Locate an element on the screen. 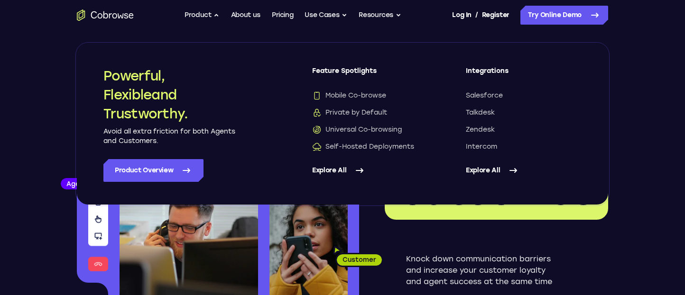 This screenshot has width=685, height=295. a: Product Overview is located at coordinates (153, 171).